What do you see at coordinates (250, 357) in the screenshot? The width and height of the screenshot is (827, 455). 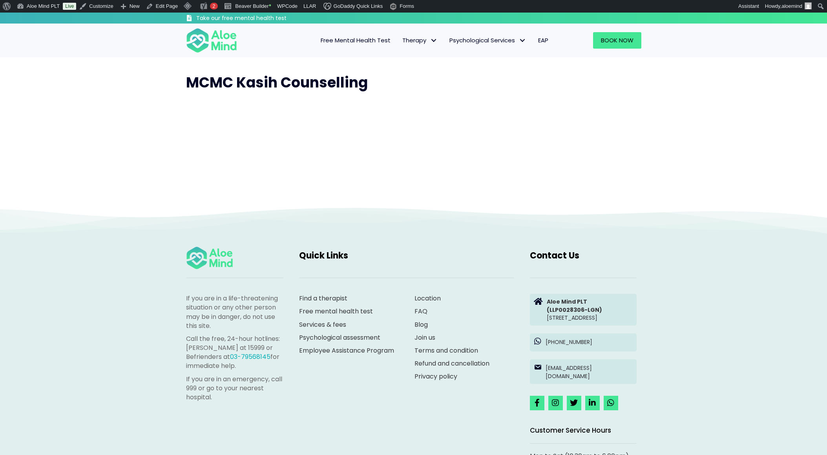 I see `a: 03-79568145` at bounding box center [250, 357].